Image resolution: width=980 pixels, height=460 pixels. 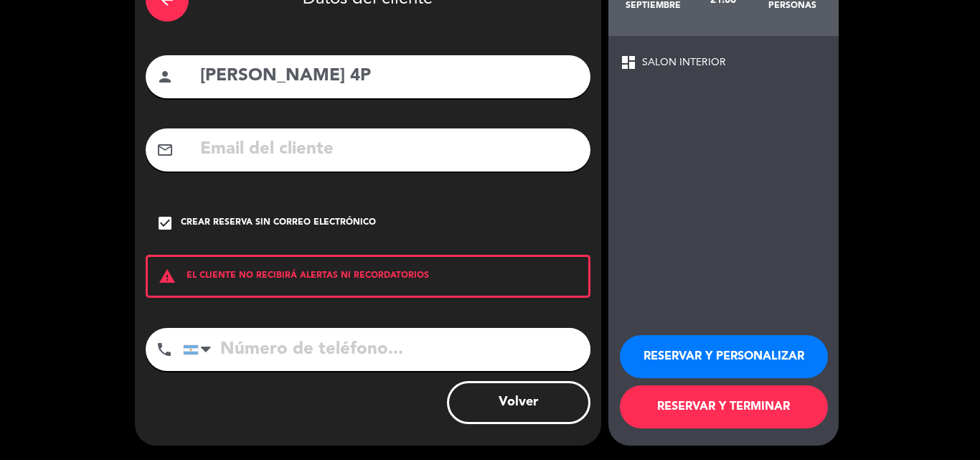 What do you see at coordinates (724, 407) in the screenshot?
I see `button: RESERVAR Y TERMINAR` at bounding box center [724, 407].